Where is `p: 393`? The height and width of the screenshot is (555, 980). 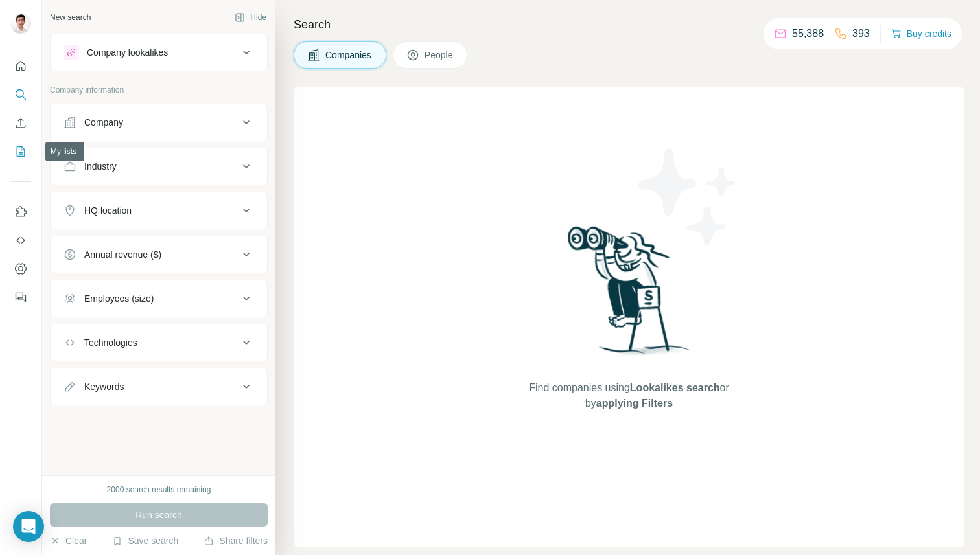
p: 393 is located at coordinates (861, 33).